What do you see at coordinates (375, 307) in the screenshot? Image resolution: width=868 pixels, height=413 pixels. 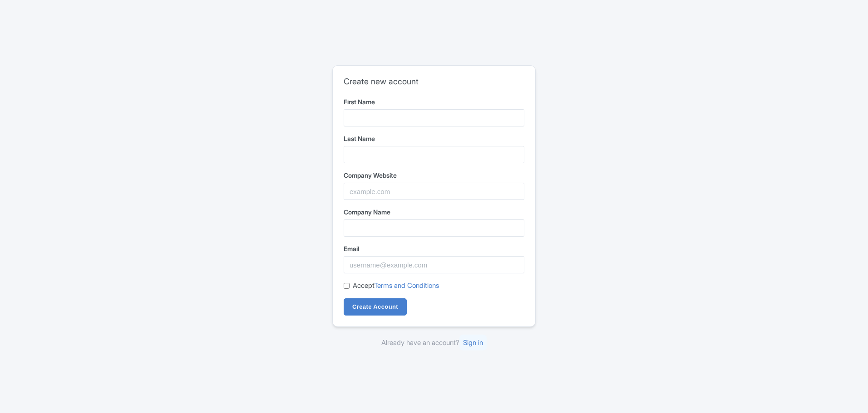 I see `input: Create Account` at bounding box center [375, 307].